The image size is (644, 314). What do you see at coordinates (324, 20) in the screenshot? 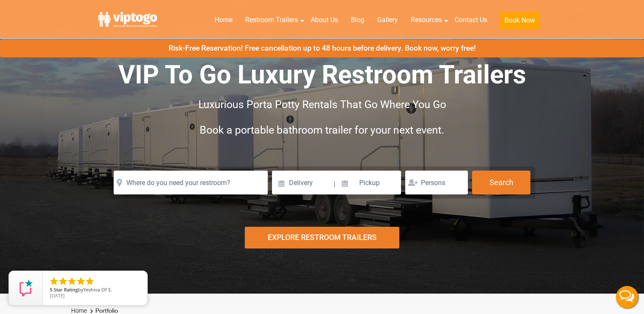
I see `a: About Us` at bounding box center [324, 20].